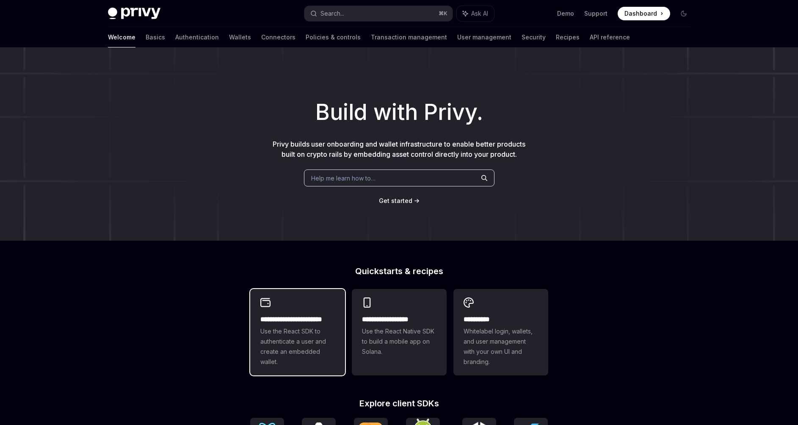 This screenshot has height=425, width=798. What do you see at coordinates (534, 37) in the screenshot?
I see `a: Security` at bounding box center [534, 37].